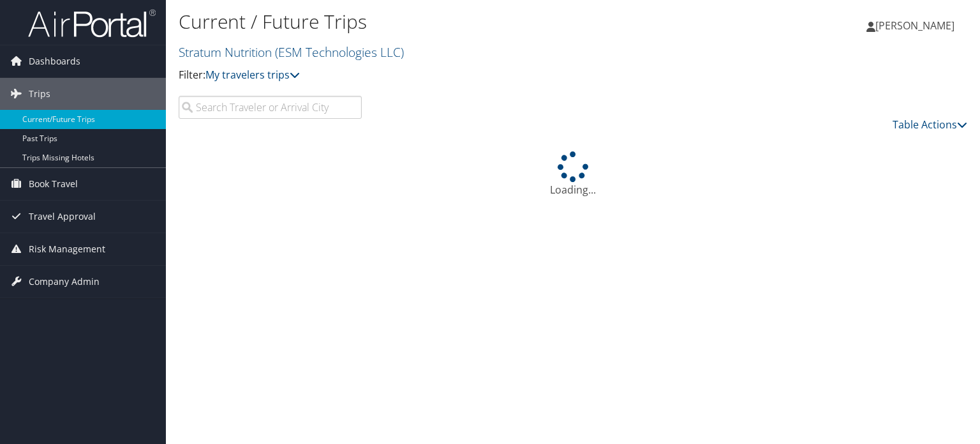  I want to click on span: Book Travel, so click(53, 184).